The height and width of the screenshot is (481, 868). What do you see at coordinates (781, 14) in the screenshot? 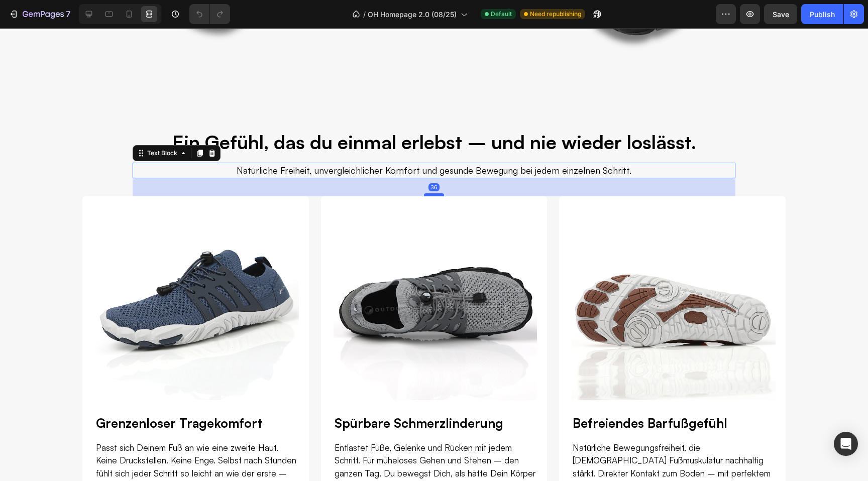
I see `button: Save` at bounding box center [781, 14].